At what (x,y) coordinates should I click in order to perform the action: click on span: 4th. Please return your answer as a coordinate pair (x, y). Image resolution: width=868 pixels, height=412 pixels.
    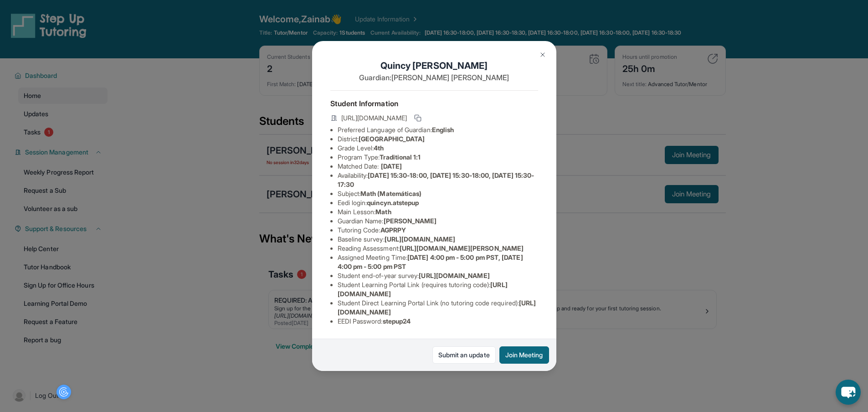
    Looking at the image, I should click on (379, 148).